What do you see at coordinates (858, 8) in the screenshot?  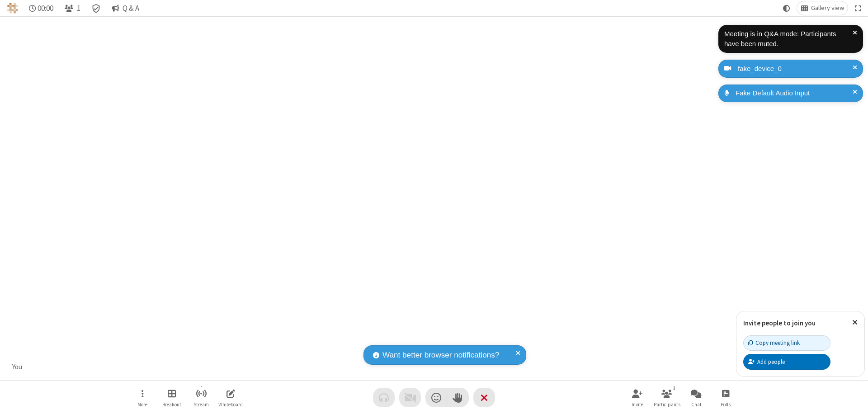 I see `button: Fullscreen` at bounding box center [858, 8].